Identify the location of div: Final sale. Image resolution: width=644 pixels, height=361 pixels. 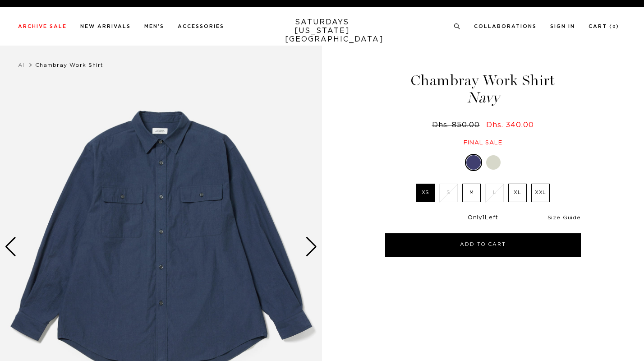
(483, 143).